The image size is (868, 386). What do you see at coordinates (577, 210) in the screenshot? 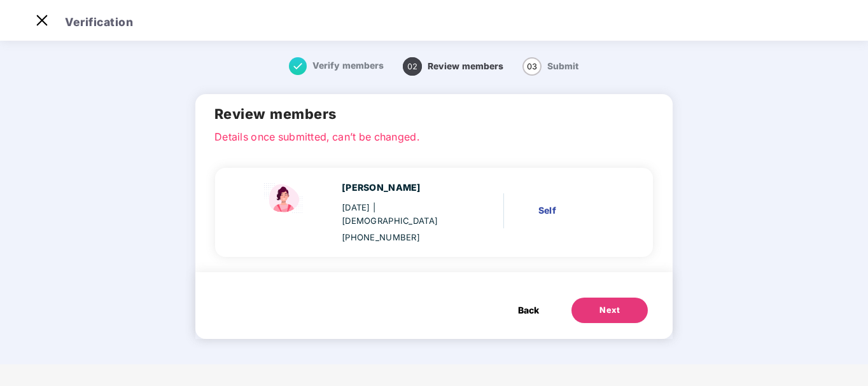
I see `div: Self` at bounding box center [577, 210].